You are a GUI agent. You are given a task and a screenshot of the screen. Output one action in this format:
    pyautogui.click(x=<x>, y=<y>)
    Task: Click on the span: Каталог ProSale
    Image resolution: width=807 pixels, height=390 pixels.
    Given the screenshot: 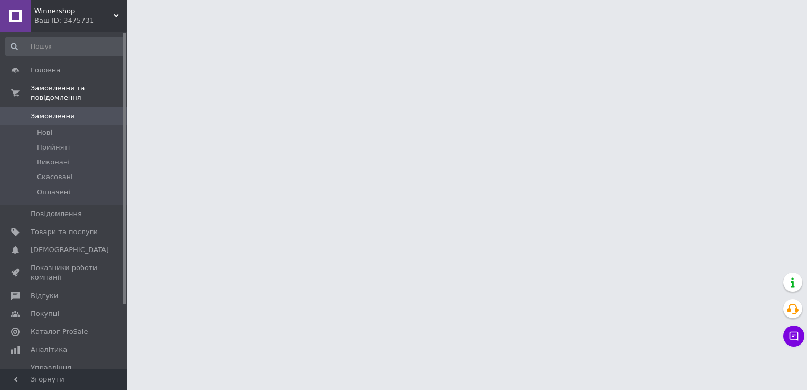 What is the action you would take?
    pyautogui.click(x=59, y=332)
    